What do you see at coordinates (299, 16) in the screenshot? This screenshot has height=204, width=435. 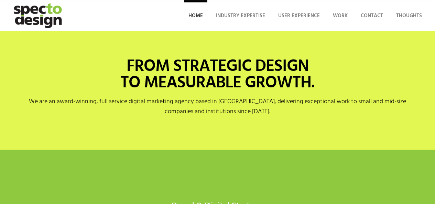 I see `a: User Experience` at bounding box center [299, 16].